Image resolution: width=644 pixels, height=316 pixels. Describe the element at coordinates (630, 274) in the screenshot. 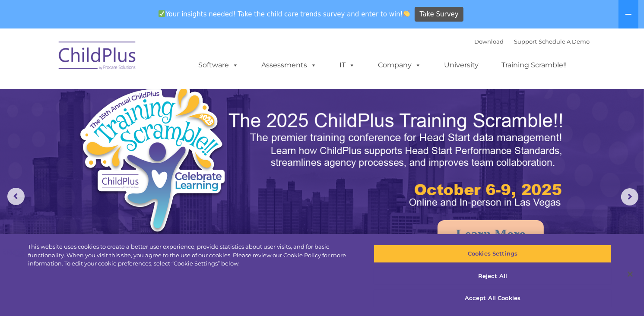

I see `button: Close` at that location.